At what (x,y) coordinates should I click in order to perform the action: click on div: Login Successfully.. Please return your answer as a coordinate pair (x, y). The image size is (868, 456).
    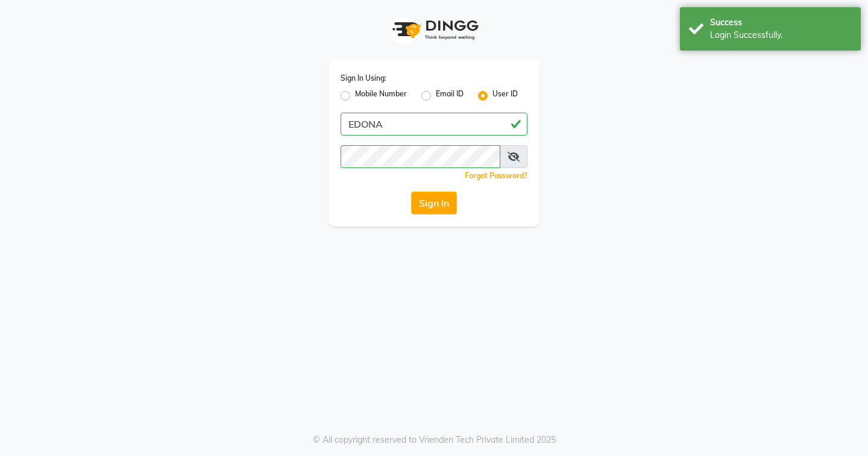
    Looking at the image, I should click on (781, 35).